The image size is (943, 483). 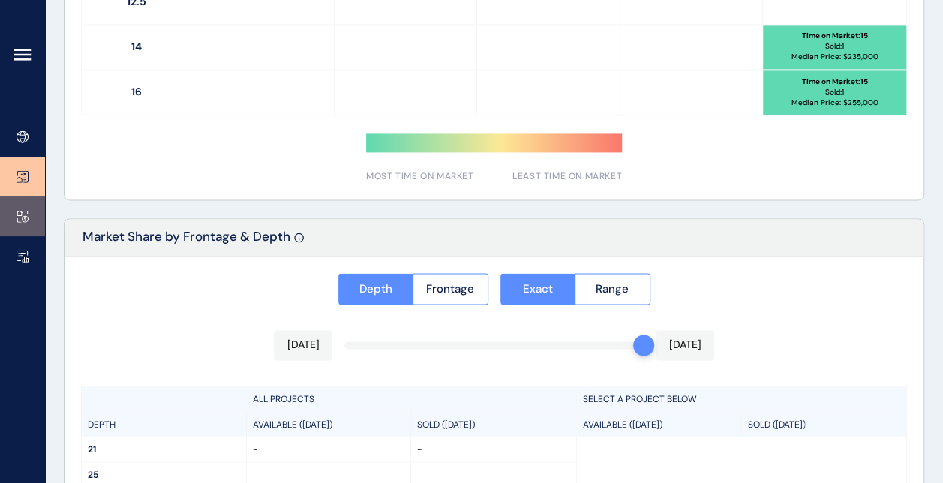 What do you see at coordinates (835, 57) in the screenshot?
I see `p: Median Price: $ 235,000` at bounding box center [835, 57].